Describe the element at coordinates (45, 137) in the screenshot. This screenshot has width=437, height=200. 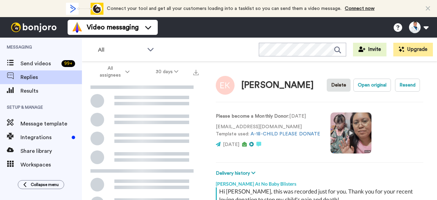
I see `span: Integrations` at that location.